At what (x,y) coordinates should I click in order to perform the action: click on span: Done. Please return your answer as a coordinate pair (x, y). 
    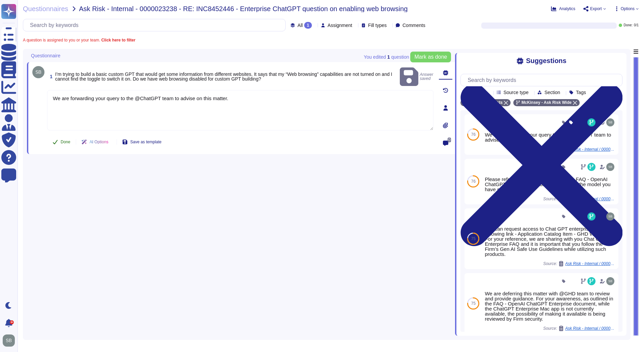
    Looking at the image, I should click on (66, 142).